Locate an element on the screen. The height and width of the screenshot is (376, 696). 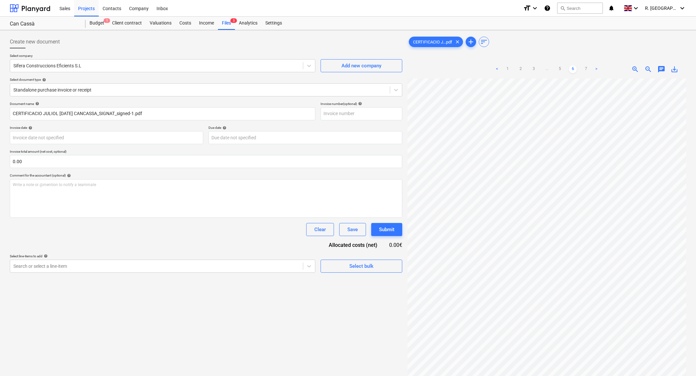
a: Previous page is located at coordinates (497, 69).